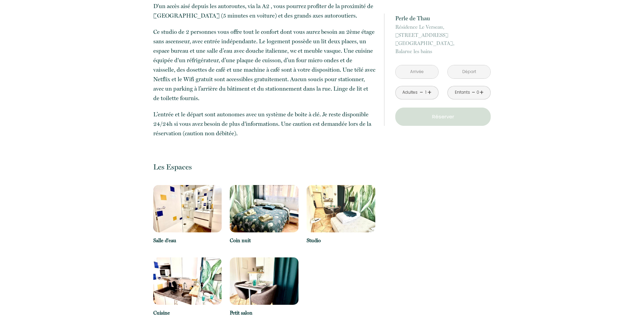 This screenshot has width=644, height=320. Describe the element at coordinates (265, 124) in the screenshot. I see `p: L’entrée et le départ sont autonomes avec un système de boite à clé. Je reste disponible 24/24h s...` at that location.